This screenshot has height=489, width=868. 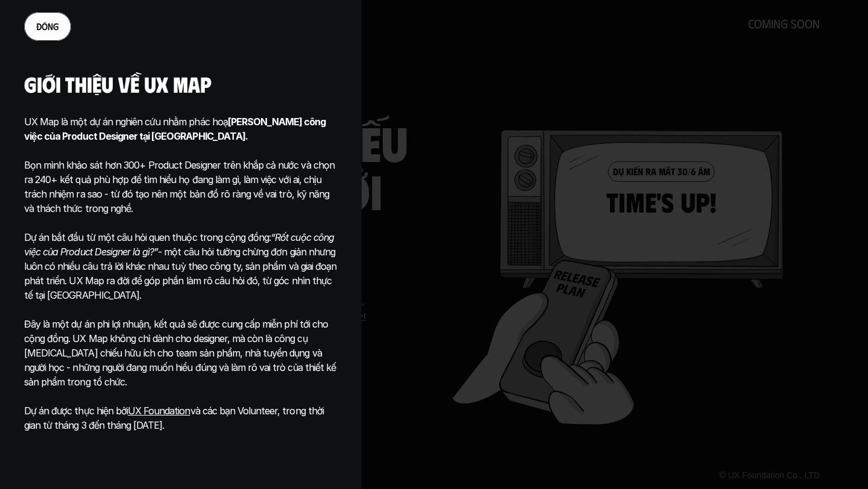 I want to click on span: đ, so click(x=38, y=26).